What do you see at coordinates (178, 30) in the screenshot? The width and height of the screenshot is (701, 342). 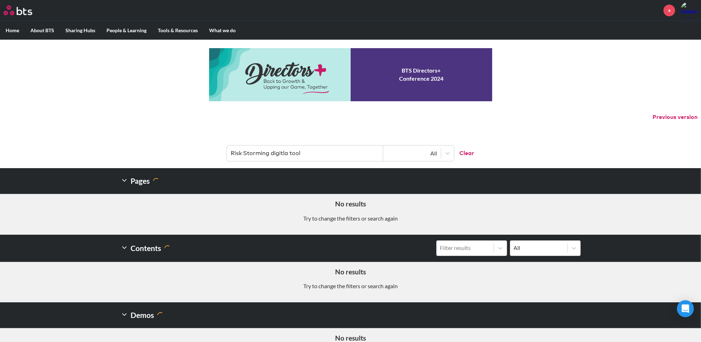 I see `label: Tools & Resources` at bounding box center [178, 30].